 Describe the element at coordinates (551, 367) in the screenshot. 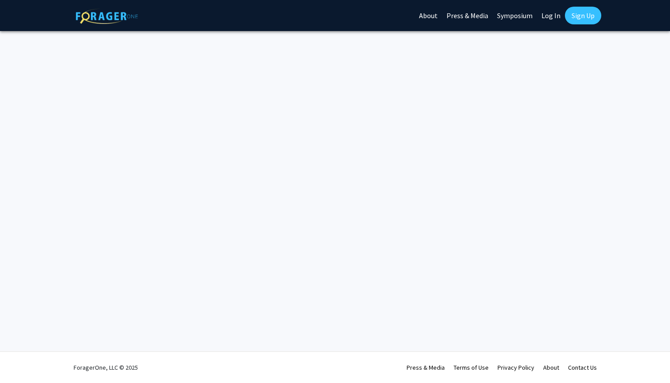

I see `a: About` at that location.